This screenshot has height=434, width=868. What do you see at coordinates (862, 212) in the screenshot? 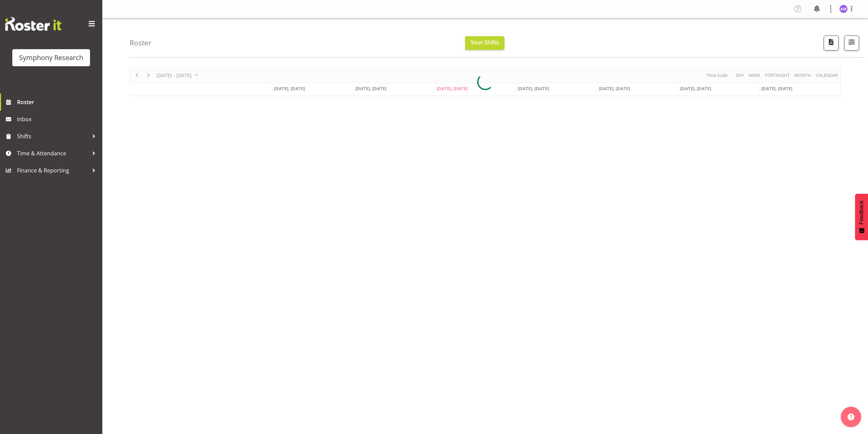
I see `span: Feedback` at bounding box center [862, 212].